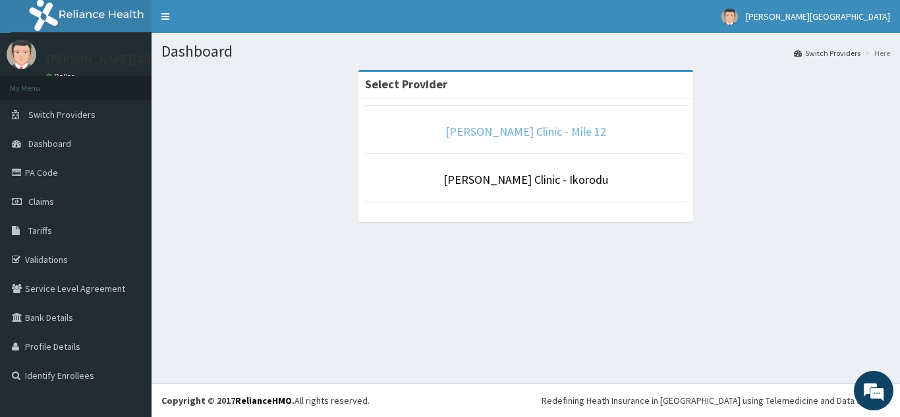  Describe the element at coordinates (49, 144) in the screenshot. I see `span: Dashboard` at that location.